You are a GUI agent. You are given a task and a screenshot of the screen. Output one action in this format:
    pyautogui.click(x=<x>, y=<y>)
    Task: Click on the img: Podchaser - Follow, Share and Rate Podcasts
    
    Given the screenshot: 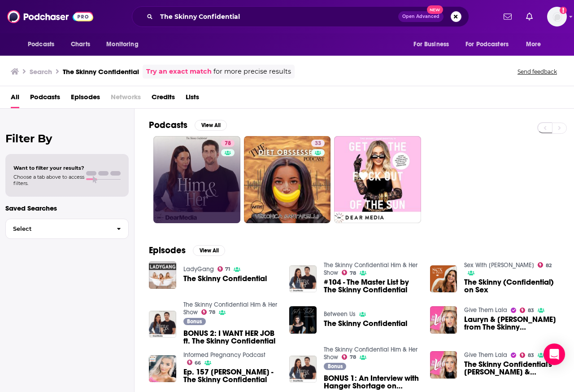 What is the action you would take?
    pyautogui.click(x=50, y=17)
    